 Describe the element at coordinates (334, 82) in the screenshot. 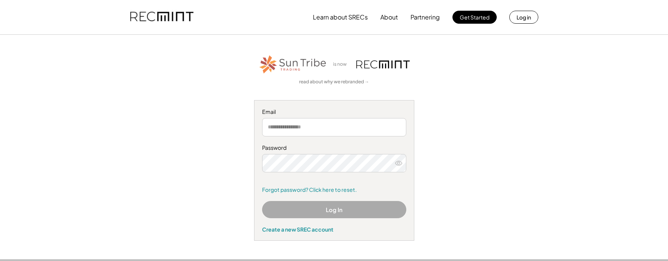

I see `a: read about why we rebranded →` at that location.